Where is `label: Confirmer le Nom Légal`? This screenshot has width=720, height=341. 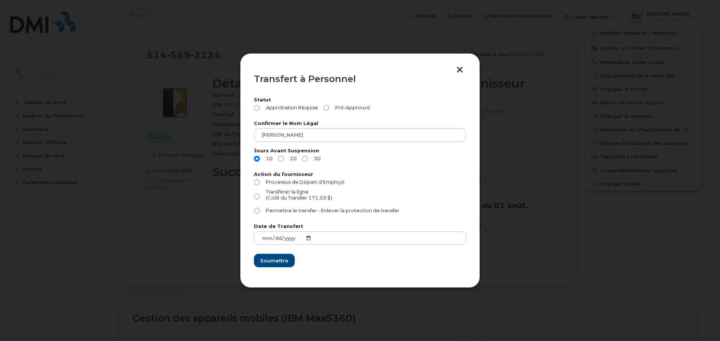
label: Confirmer le Nom Légal is located at coordinates (360, 124).